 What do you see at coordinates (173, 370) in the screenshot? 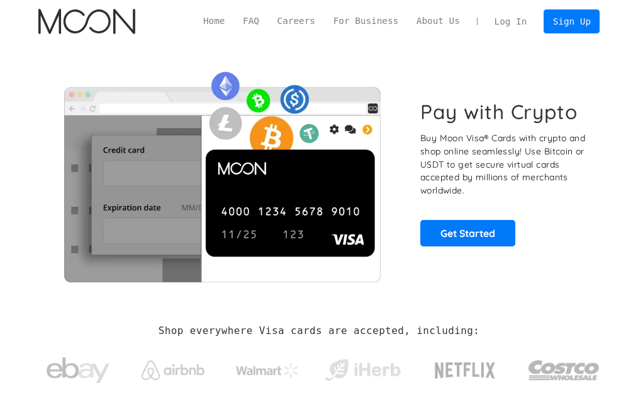
I see `img: Airbnb` at bounding box center [173, 370].